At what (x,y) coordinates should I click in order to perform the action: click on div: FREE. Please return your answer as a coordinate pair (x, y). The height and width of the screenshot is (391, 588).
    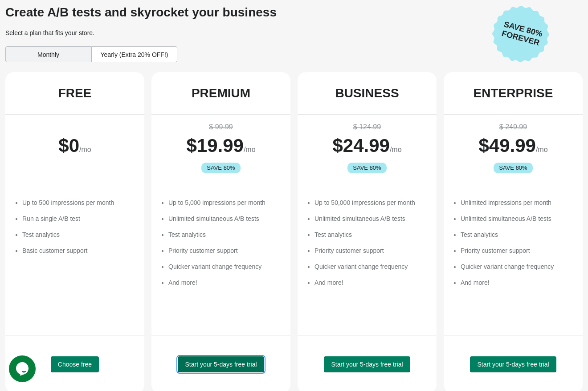
    Looking at the image, I should click on (75, 93).